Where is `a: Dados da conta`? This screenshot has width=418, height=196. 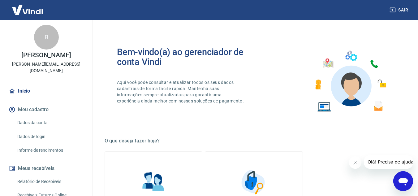 a: Dados da conta is located at coordinates (50, 123).